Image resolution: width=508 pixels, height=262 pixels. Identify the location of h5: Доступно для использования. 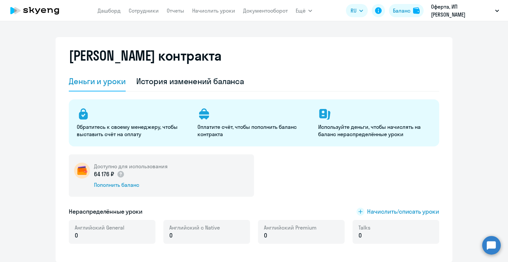
(131, 166).